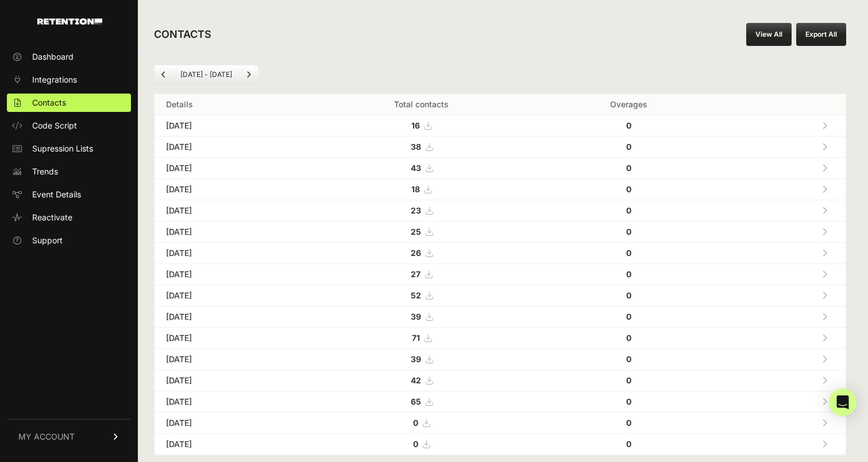 Image resolution: width=868 pixels, height=462 pixels. What do you see at coordinates (69, 80) in the screenshot?
I see `a: Integrations` at bounding box center [69, 80].